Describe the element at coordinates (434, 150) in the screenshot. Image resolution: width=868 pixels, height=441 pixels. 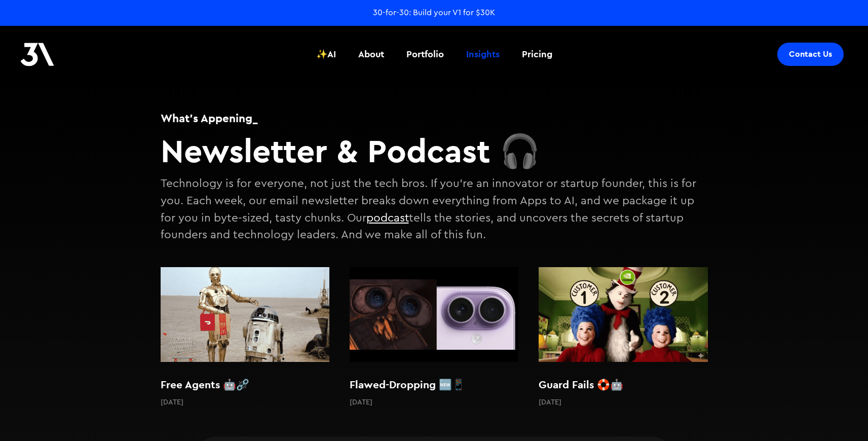
I see `h2: Newsletter & Podcast 🎧` at that location.